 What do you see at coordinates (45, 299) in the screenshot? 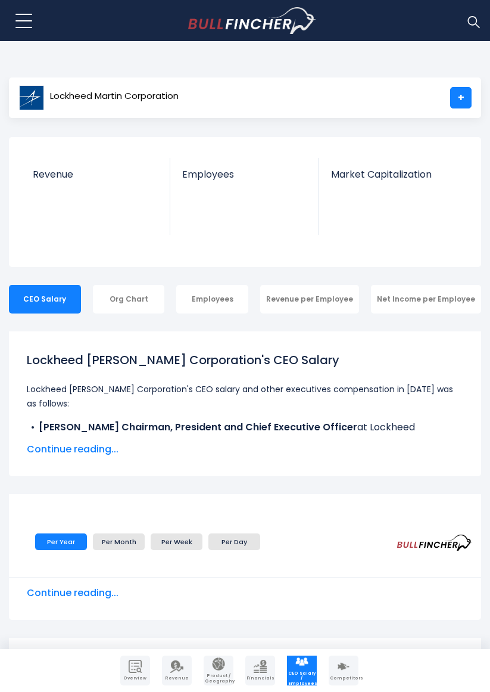
I see `div: CEO Salary` at bounding box center [45, 299].